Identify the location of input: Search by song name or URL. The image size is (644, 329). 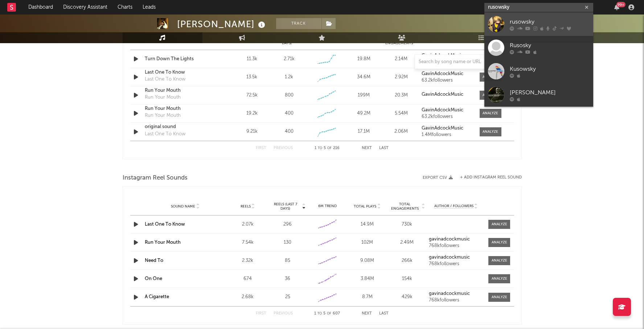
(453, 62).